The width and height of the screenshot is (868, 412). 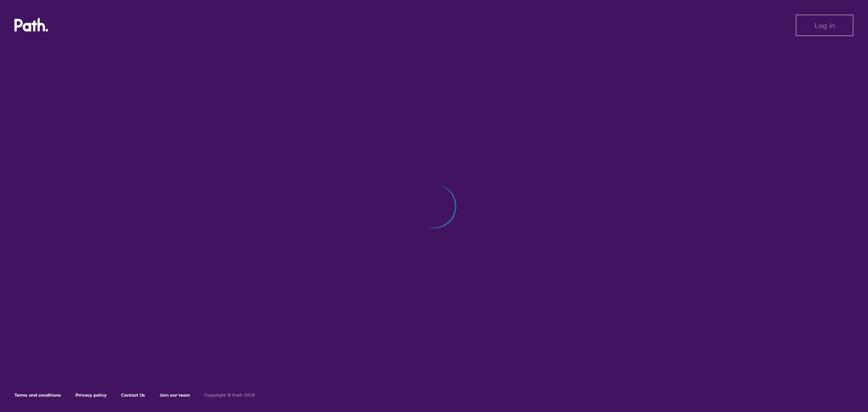 I want to click on a: Contact Us, so click(x=133, y=395).